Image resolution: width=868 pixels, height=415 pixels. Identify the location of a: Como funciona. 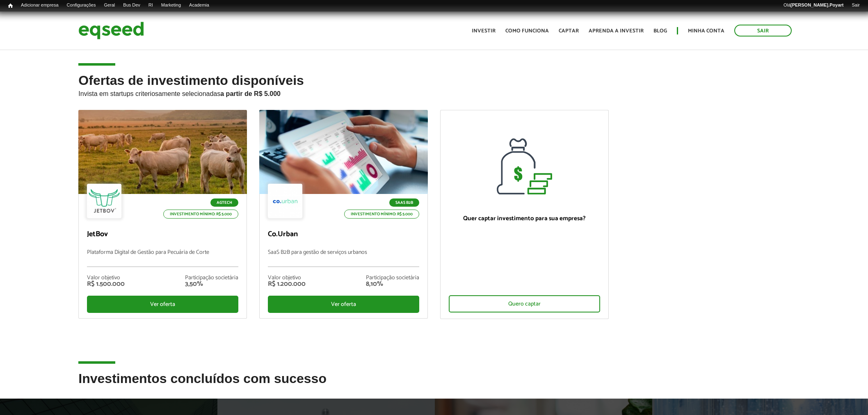
(527, 31).